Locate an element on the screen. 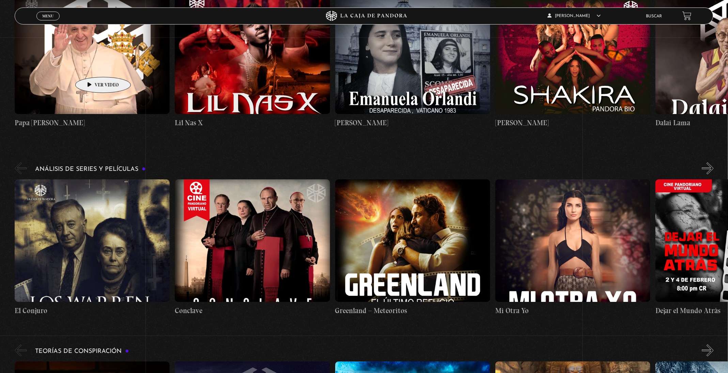 Image resolution: width=728 pixels, height=373 pixels. h4: Greenland – Meteoritos is located at coordinates (413, 311).